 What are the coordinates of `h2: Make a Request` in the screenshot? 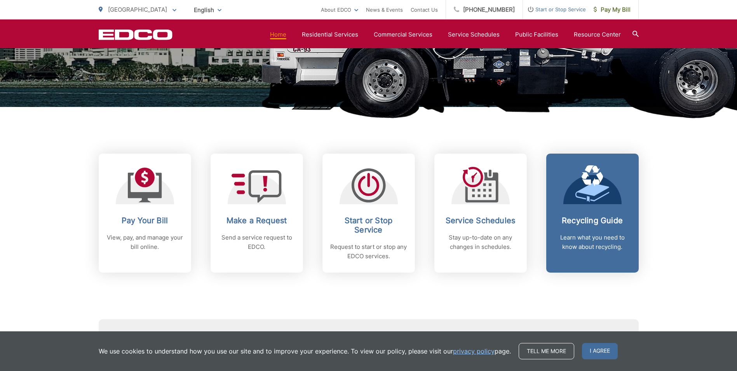 It's located at (257, 220).